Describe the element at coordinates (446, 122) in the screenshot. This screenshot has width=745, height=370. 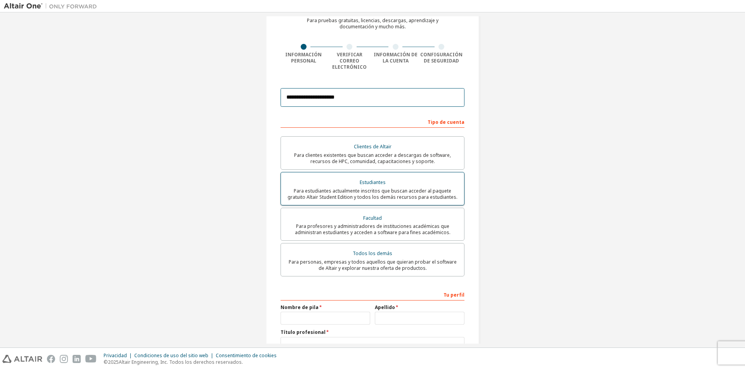
I see `font: Tipo de cuenta` at that location.